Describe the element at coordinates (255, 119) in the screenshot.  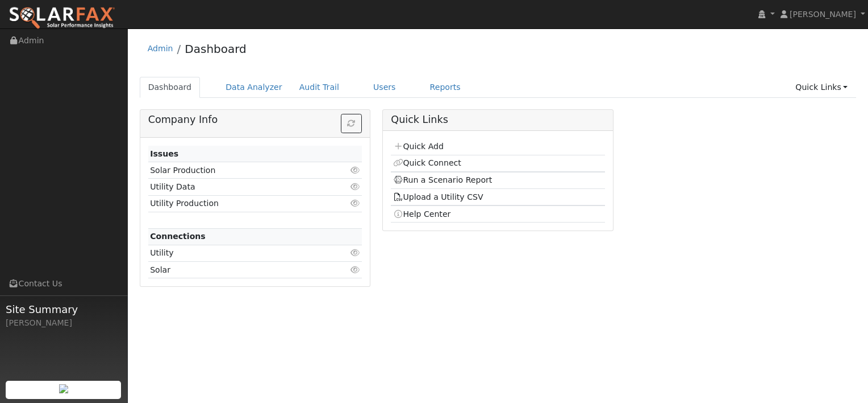
I see `h5: Company Info` at that location.